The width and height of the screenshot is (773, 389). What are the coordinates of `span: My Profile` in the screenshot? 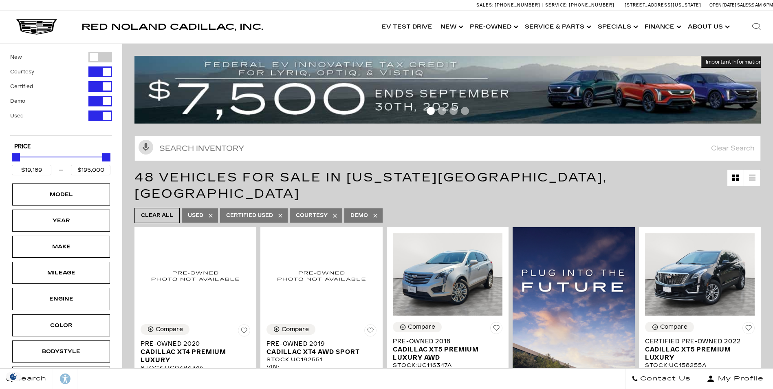 It's located at (739, 379).